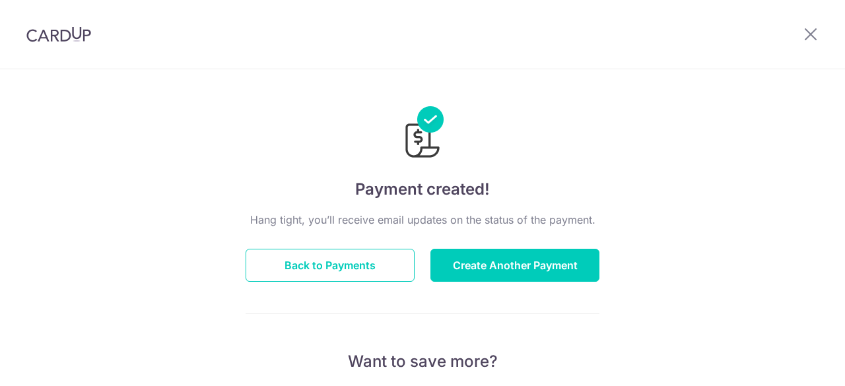 This screenshot has height=386, width=845. What do you see at coordinates (422, 220) in the screenshot?
I see `p: Hang tight, you’ll receive email updates on the status of the payment.` at bounding box center [422, 220].